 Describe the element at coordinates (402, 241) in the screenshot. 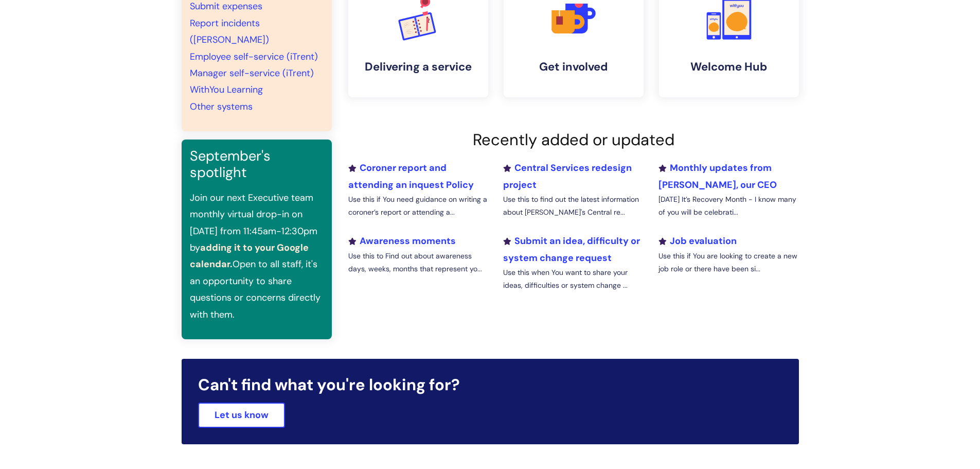

I see `a: Awareness moments` at that location.